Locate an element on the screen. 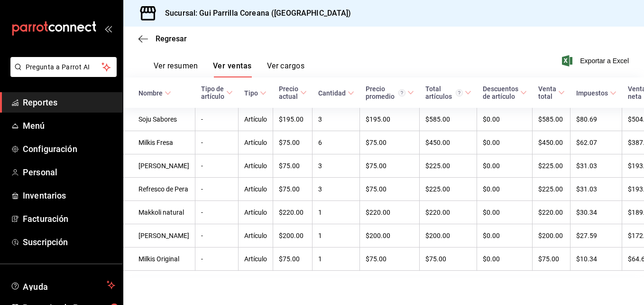 This screenshot has height=305, width=644. td: 6 is located at coordinates (336, 143).